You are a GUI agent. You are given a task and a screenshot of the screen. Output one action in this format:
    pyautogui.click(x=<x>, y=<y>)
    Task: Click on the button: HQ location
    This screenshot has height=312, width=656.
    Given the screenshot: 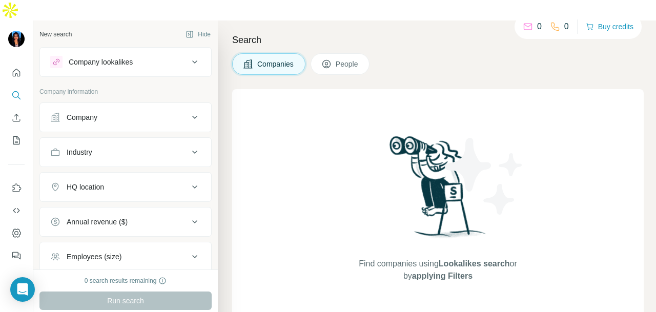 What is the action you would take?
    pyautogui.click(x=126, y=187)
    